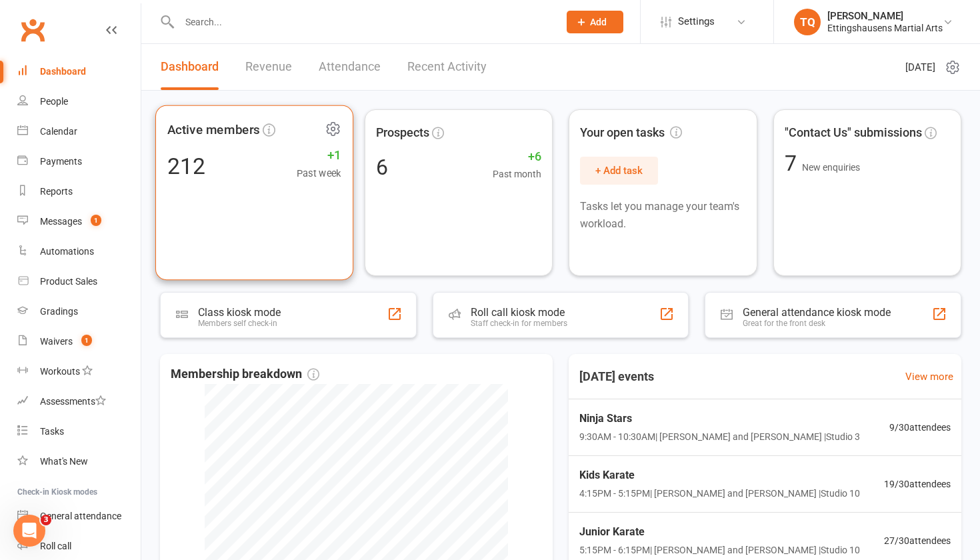 This screenshot has width=980, height=560. What do you see at coordinates (52, 431) in the screenshot?
I see `div: Tasks` at bounding box center [52, 431].